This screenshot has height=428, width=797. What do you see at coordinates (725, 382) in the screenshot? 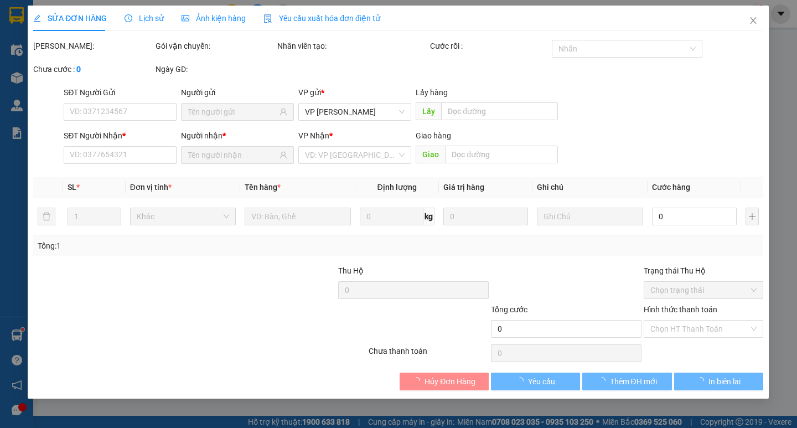
I see `span: In biên lai` at bounding box center [725, 382].